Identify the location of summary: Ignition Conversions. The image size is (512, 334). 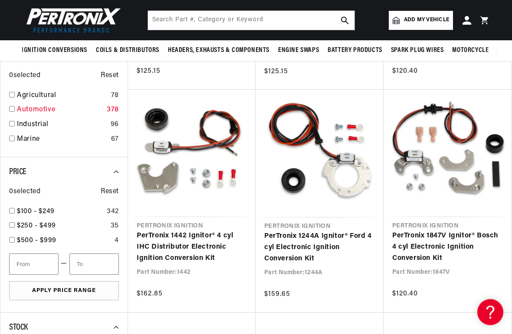
(56, 50).